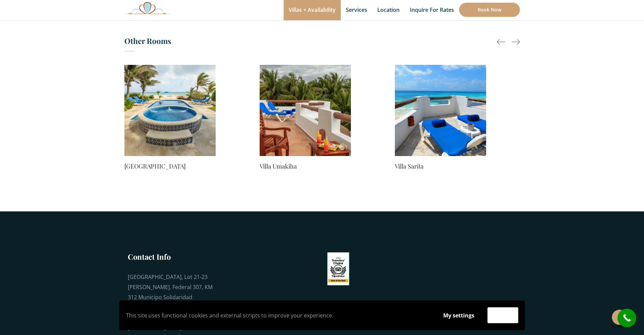 The image size is (644, 335). I want to click on a: Villa Umakiha, so click(305, 166).